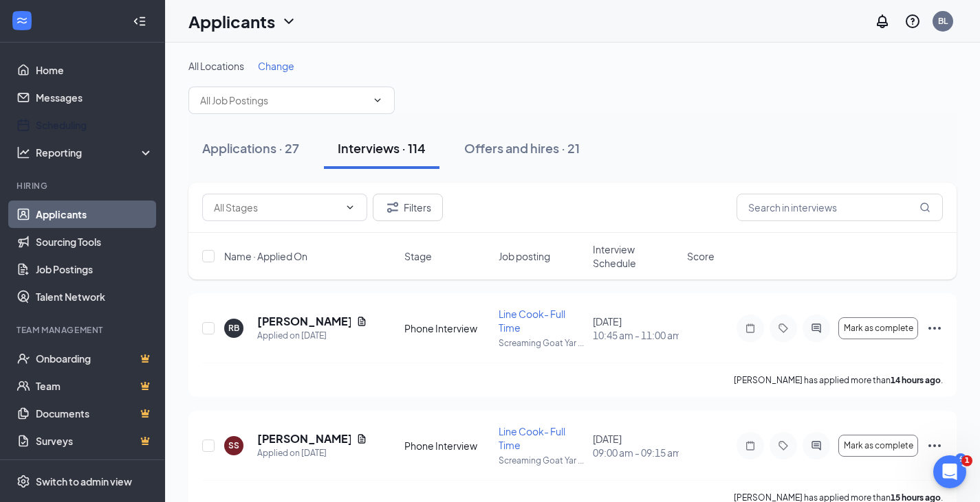  Describe the element at coordinates (94, 358) in the screenshot. I see `a: OnboardingCrown` at that location.